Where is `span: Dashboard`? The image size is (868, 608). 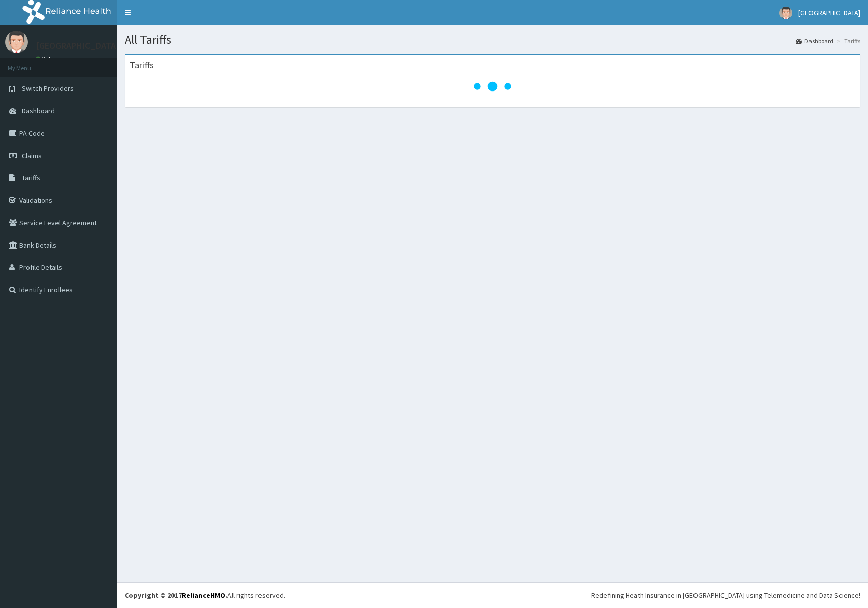 span: Dashboard is located at coordinates (38, 111).